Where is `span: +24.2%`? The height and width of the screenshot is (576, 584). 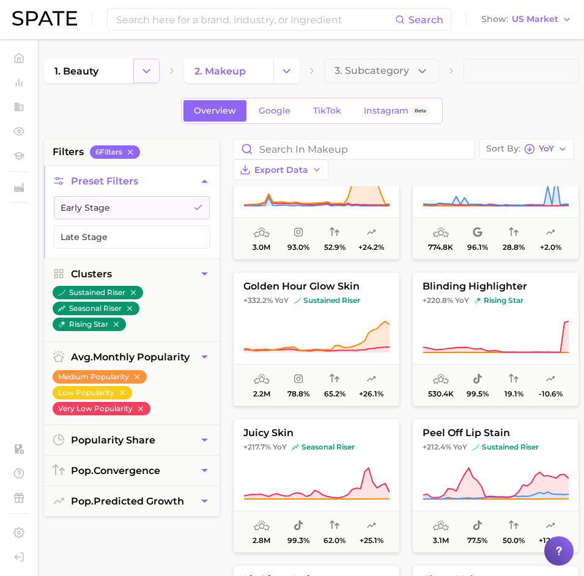 span: +24.2% is located at coordinates (371, 248).